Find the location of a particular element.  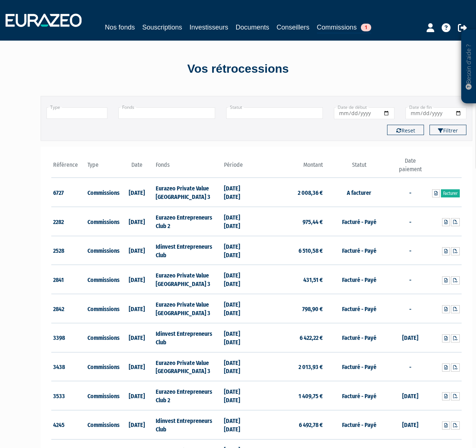

td: 6 422,22 € is located at coordinates (290, 337).